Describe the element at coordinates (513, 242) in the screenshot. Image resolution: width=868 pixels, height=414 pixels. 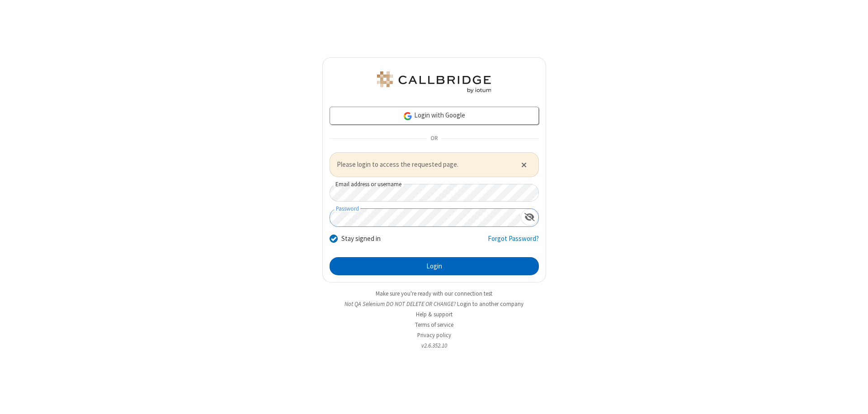
I see `a: Forgot Password?` at that location.